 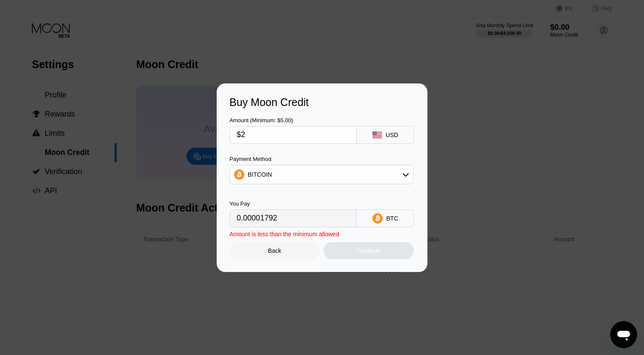 I want to click on div: Buy Moon Credit, so click(x=322, y=102).